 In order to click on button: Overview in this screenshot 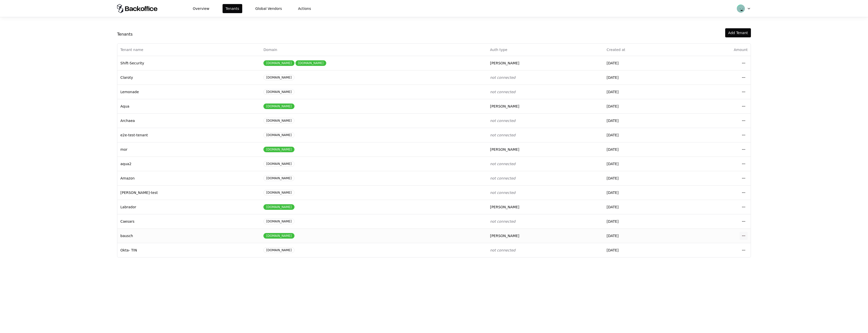, I will do `click(201, 8)`.